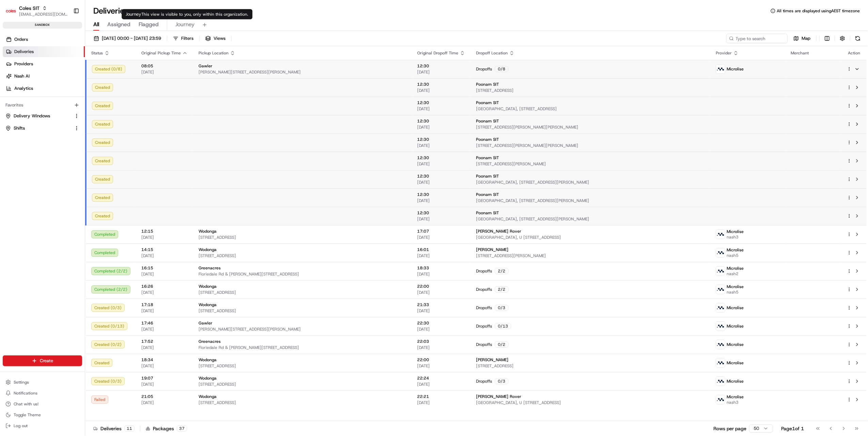  What do you see at coordinates (735, 274) in the screenshot?
I see `span: nash2` at bounding box center [735, 274].